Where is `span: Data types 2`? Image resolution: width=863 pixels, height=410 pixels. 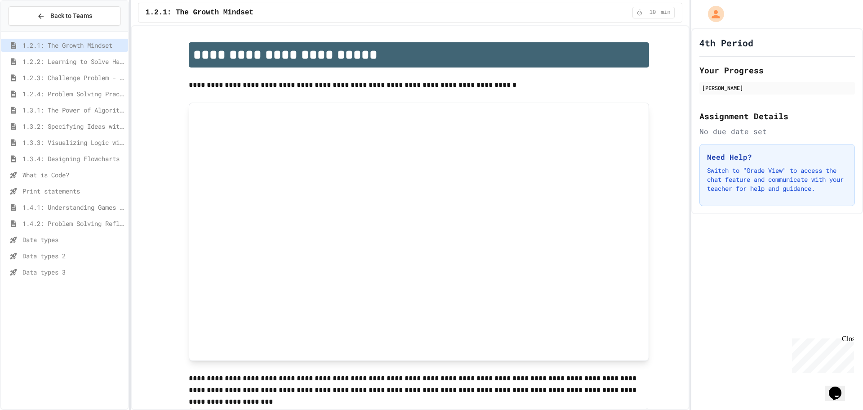 span: Data types 2 is located at coordinates (73, 255).